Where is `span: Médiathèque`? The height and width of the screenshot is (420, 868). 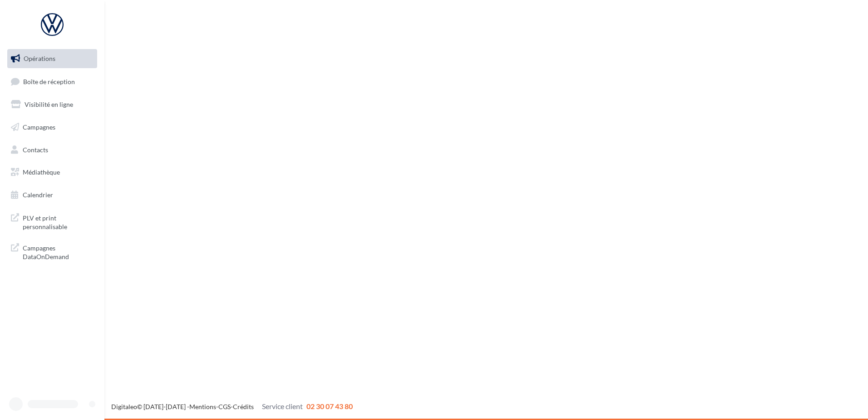
span: Médiathèque is located at coordinates (41, 172).